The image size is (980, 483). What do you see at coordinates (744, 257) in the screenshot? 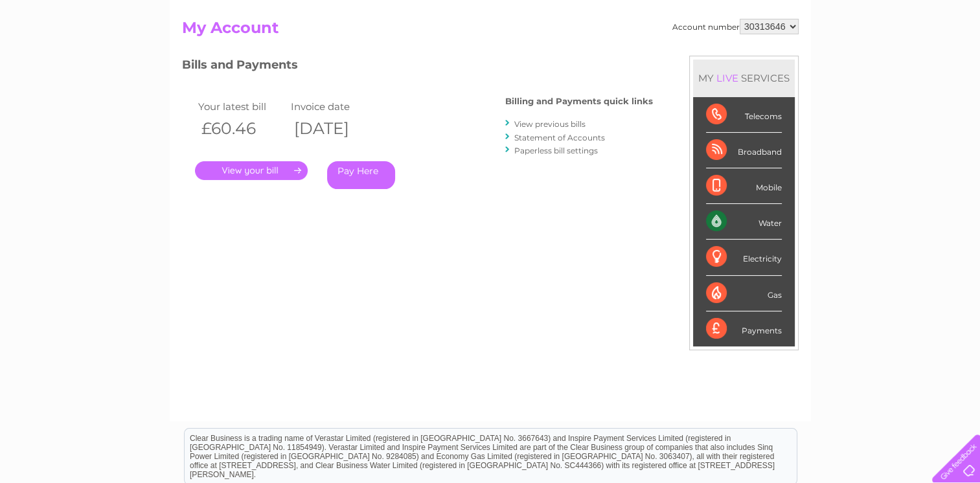
I see `div: Electricity` at bounding box center [744, 257].